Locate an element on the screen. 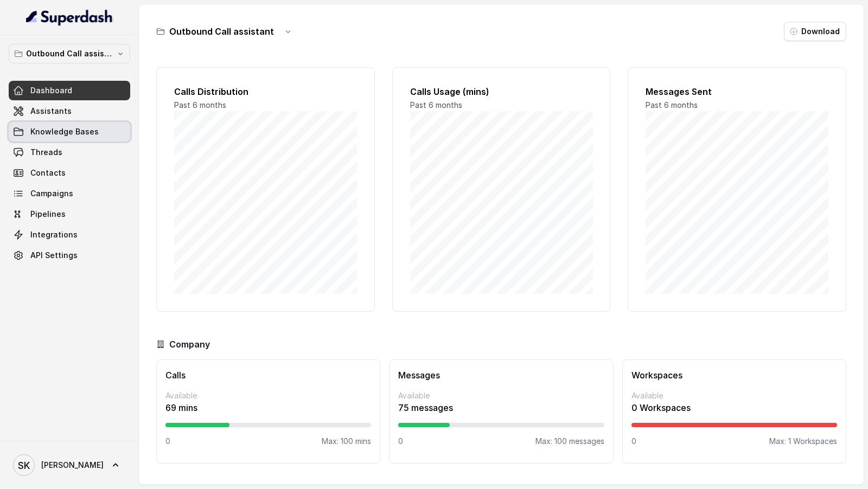 The image size is (868, 489). img: light.svg is located at coordinates (70, 17).